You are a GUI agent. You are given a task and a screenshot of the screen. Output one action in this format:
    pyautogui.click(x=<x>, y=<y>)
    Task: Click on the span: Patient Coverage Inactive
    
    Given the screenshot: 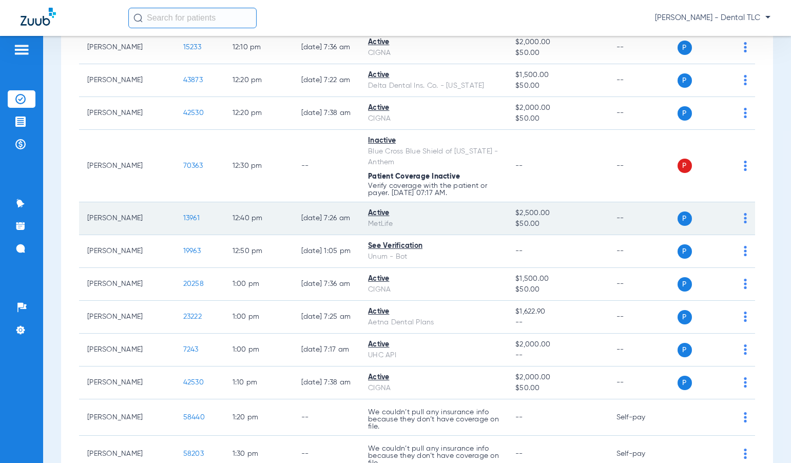 What is the action you would take?
    pyautogui.click(x=414, y=177)
    